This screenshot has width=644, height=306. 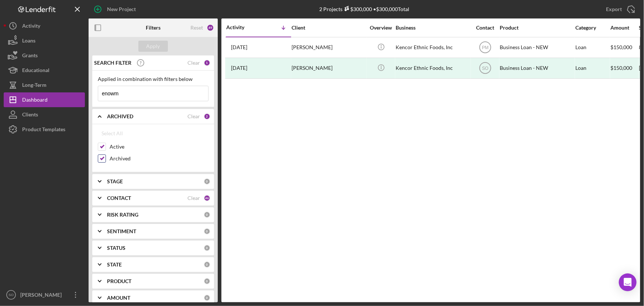 I want to click on span: $150,000, so click(x=622, y=47).